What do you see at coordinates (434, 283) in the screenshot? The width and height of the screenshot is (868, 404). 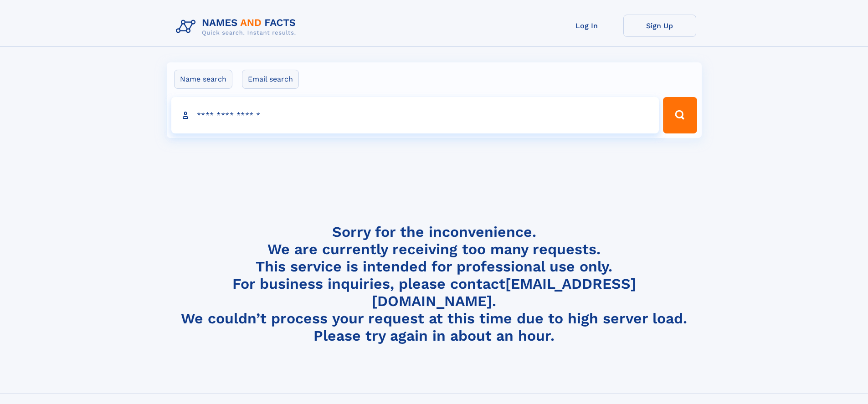 I see `h4: Sorry for the inconvenience. We are currently receiving too many requests. This service is intend...` at bounding box center [434, 283].